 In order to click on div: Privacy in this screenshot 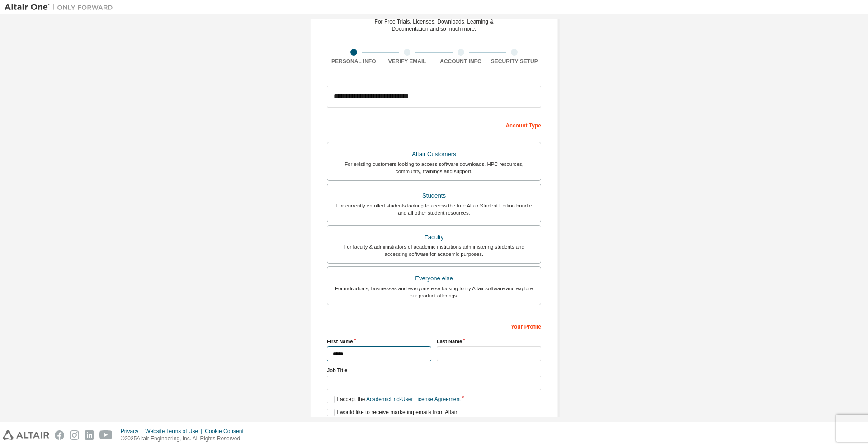, I will do `click(133, 431)`.